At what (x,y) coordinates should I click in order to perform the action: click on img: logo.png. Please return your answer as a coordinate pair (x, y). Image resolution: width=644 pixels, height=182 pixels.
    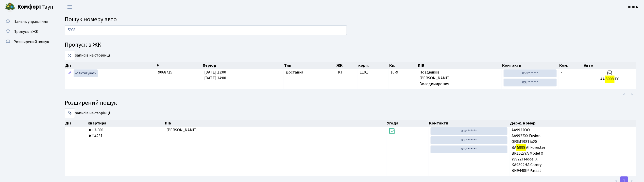
    Looking at the image, I should click on (10, 7).